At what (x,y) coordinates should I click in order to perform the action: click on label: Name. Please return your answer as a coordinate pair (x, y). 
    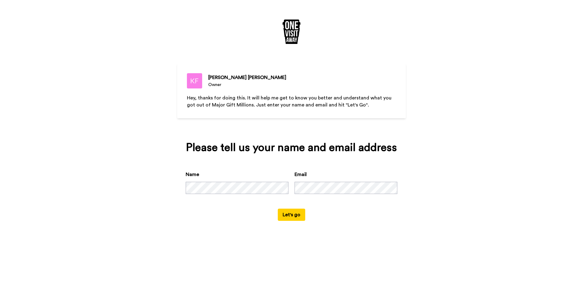
    Looking at the image, I should click on (192, 174).